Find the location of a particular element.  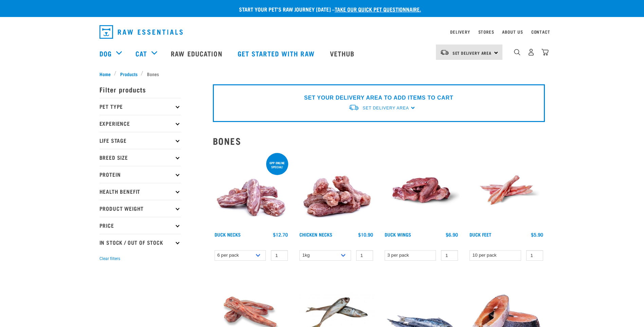

img: home-icon-1@2x.png is located at coordinates (517, 52).